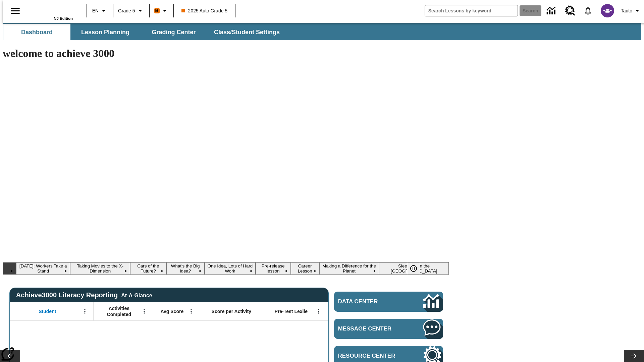  I want to click on button: Lesson Planning, so click(106, 32).